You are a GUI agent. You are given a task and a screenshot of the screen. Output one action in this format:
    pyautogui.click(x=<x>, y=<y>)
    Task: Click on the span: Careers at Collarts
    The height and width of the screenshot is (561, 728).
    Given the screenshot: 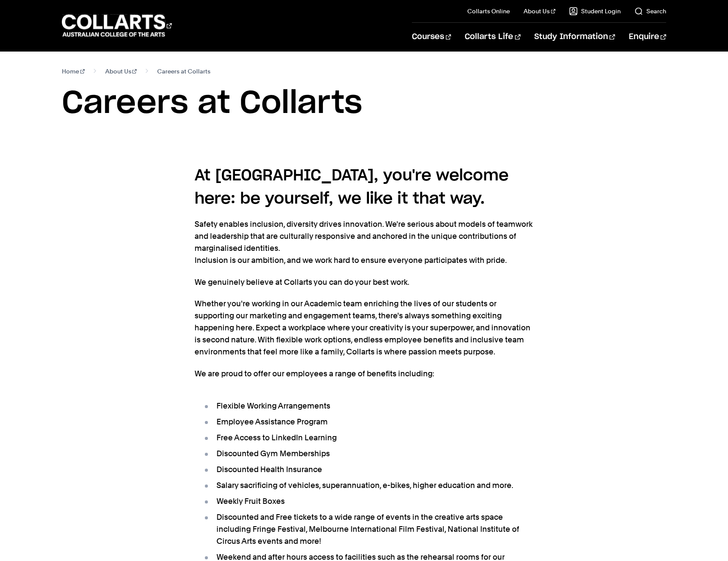 What is the action you would take?
    pyautogui.click(x=184, y=71)
    